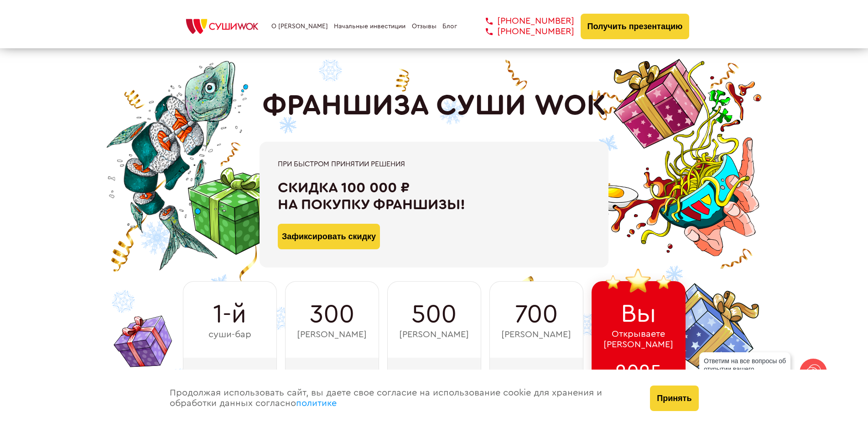 Image resolution: width=868 pixels, height=427 pixels. Describe the element at coordinates (230, 335) in the screenshot. I see `span: суши-бар` at that location.